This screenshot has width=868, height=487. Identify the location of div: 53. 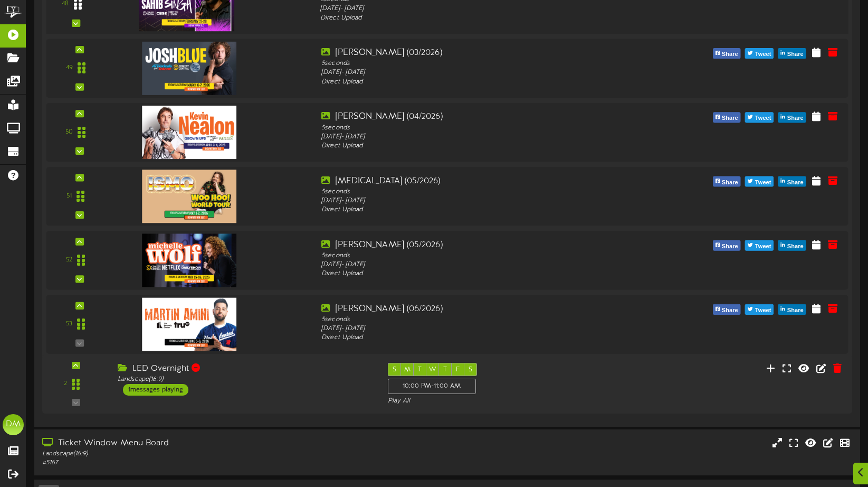
(69, 323).